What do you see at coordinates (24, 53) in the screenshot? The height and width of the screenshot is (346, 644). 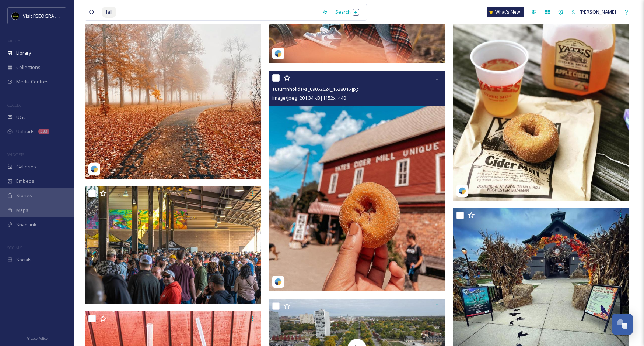 I see `span: Library` at bounding box center [24, 53].